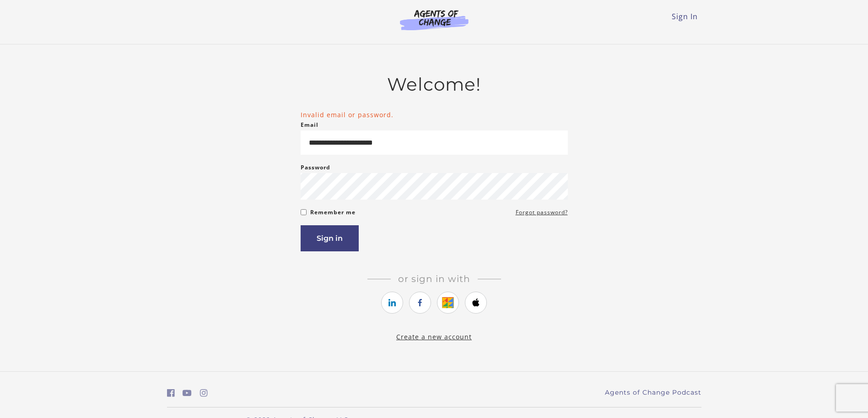 Image resolution: width=868 pixels, height=418 pixels. I want to click on i: https://www.facebook.com/groups/aswbtestprep (Open in a new window), so click(170, 392).